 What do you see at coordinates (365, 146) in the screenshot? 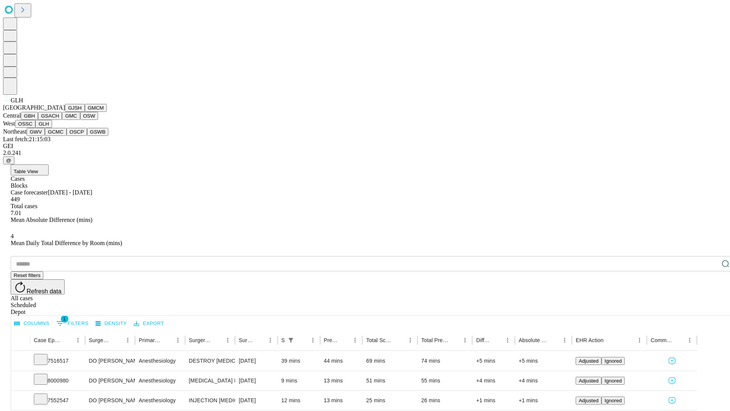
I see `div: GEI` at bounding box center [365, 146].